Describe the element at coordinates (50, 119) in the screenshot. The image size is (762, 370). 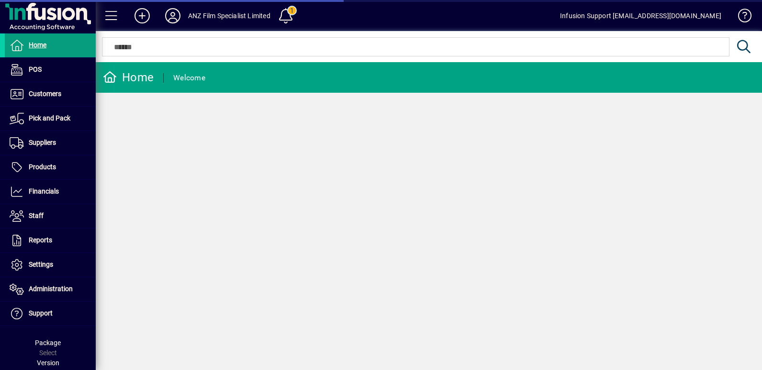
I see `a: Pick and Pack` at that location.